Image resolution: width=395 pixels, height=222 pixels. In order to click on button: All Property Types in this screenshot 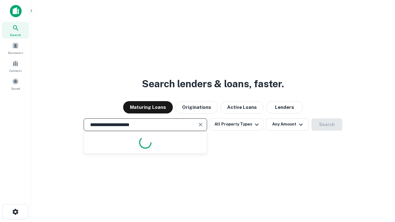, I will do `click(236, 125)`.